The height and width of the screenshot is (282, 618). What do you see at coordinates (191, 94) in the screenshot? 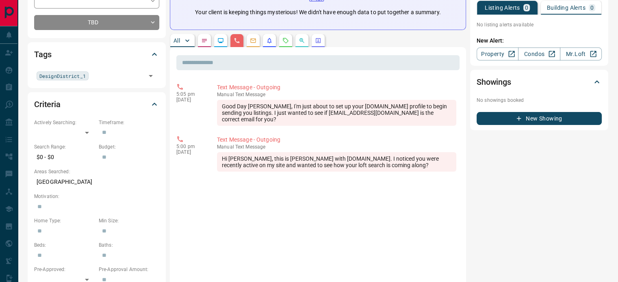
I see `p: 5:05 pm` at bounding box center [191, 94].